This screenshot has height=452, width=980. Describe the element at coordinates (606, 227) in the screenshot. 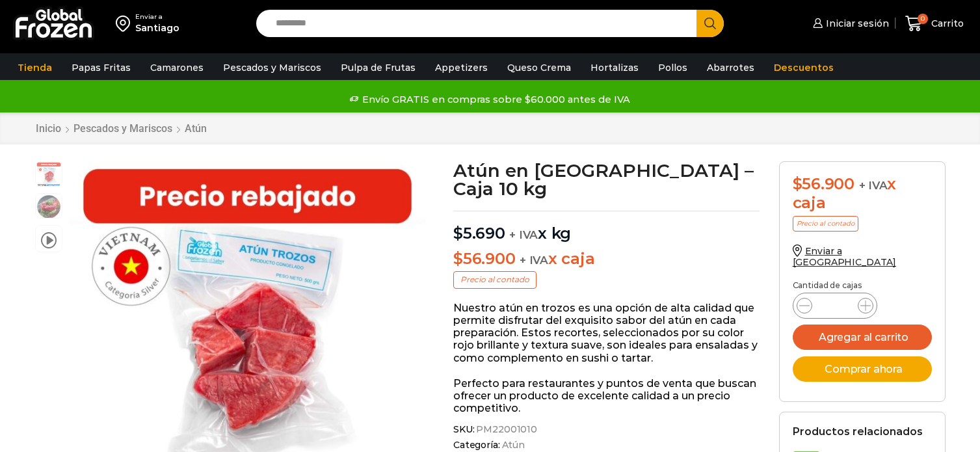

I see `p: x kg` at that location.